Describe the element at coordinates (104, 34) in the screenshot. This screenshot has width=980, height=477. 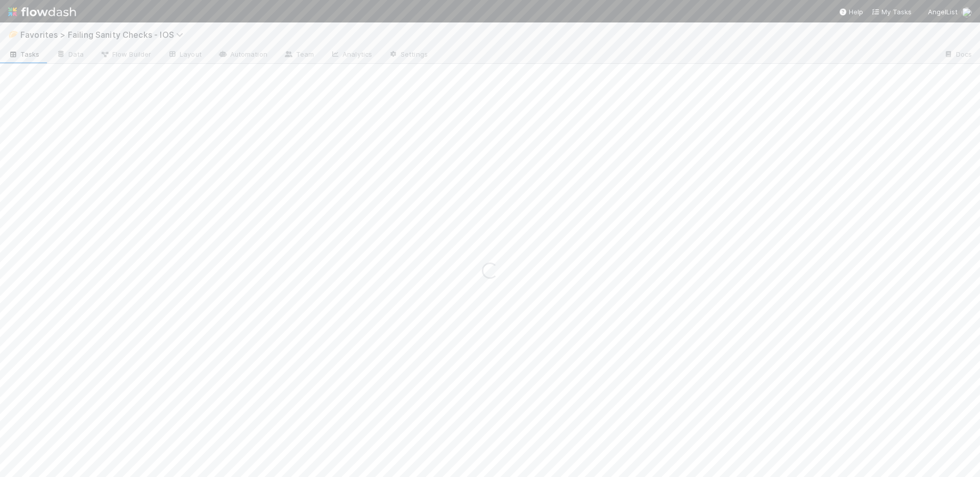
I see `span: Favorites > Failing Sanity Checks - IOS` at that location.